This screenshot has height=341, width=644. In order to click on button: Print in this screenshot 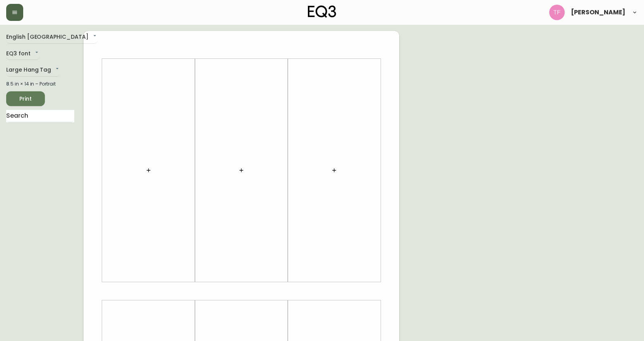, I will do `click(26, 99)`.